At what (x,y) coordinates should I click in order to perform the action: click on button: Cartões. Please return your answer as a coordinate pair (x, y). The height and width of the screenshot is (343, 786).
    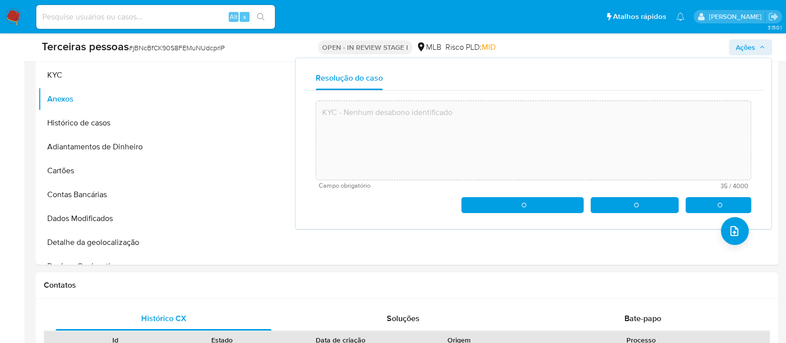
    Looking at the image, I should click on (100, 171).